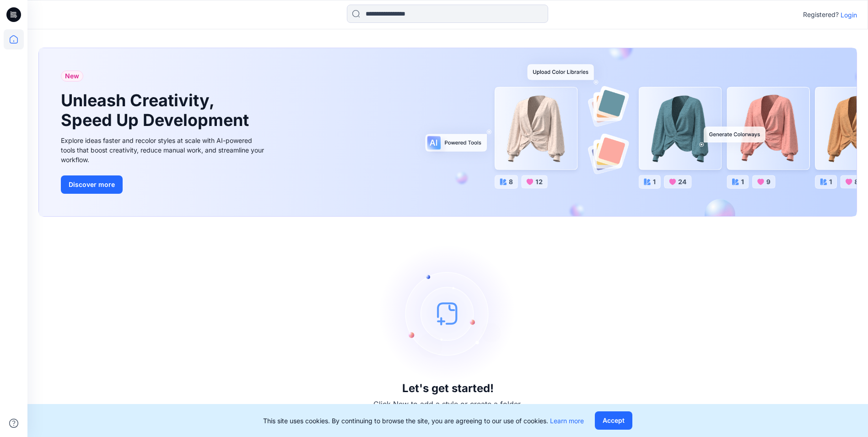 The image size is (868, 437). Describe the element at coordinates (448, 388) in the screenshot. I see `h3: Let's get started!` at that location.